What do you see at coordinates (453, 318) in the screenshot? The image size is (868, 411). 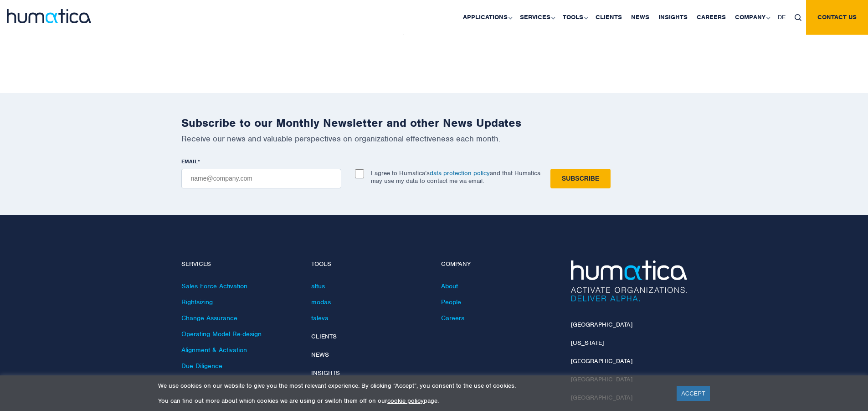 I see `a: Careers` at bounding box center [453, 318].